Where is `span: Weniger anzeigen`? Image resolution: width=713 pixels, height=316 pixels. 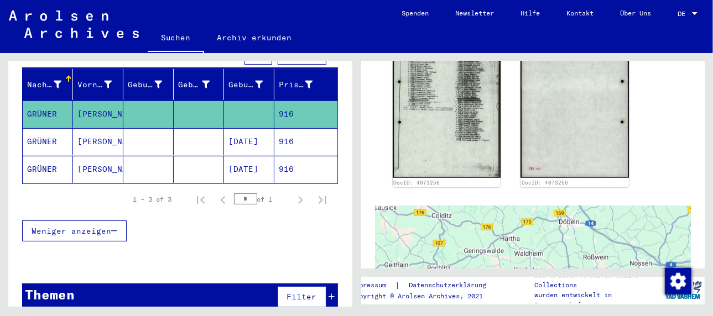
span: Weniger anzeigen is located at coordinates (71, 231).